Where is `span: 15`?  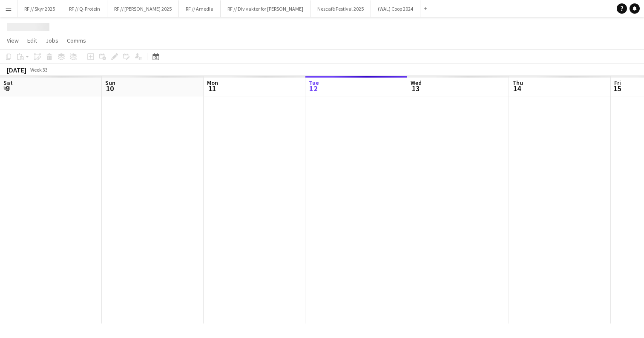 span: 15 is located at coordinates (616, 88).